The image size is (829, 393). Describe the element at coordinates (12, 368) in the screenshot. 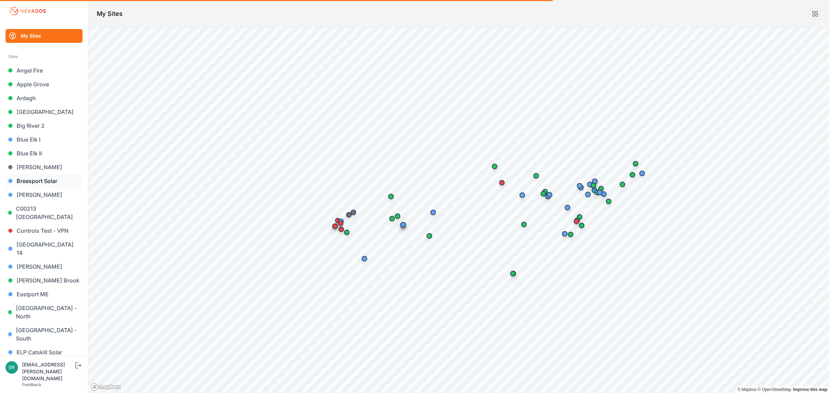

I see `img: brayden.sanford@nevados.solar` at that location.